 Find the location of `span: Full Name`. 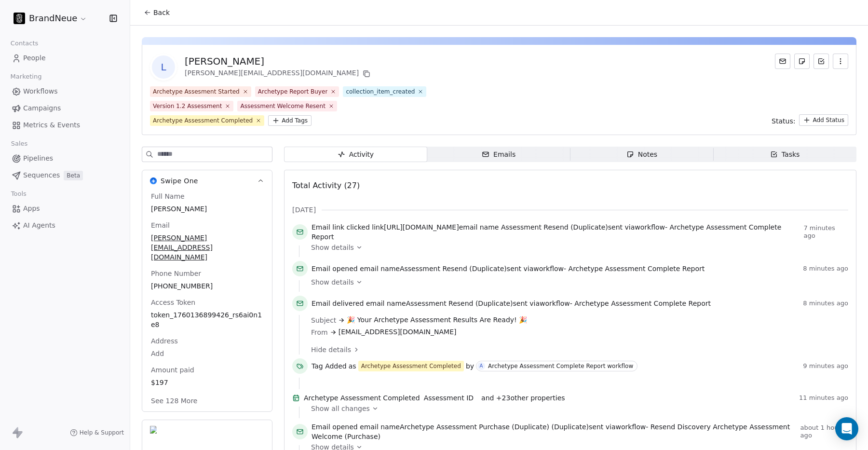

span: Full Name is located at coordinates (168, 196).